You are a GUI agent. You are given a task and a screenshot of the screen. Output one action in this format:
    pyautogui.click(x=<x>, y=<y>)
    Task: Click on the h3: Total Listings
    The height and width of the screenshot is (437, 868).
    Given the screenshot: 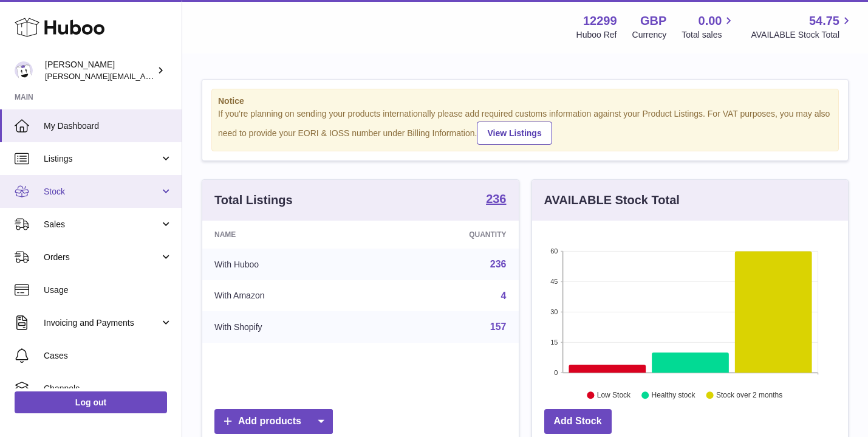 What is the action you would take?
    pyautogui.click(x=253, y=200)
    